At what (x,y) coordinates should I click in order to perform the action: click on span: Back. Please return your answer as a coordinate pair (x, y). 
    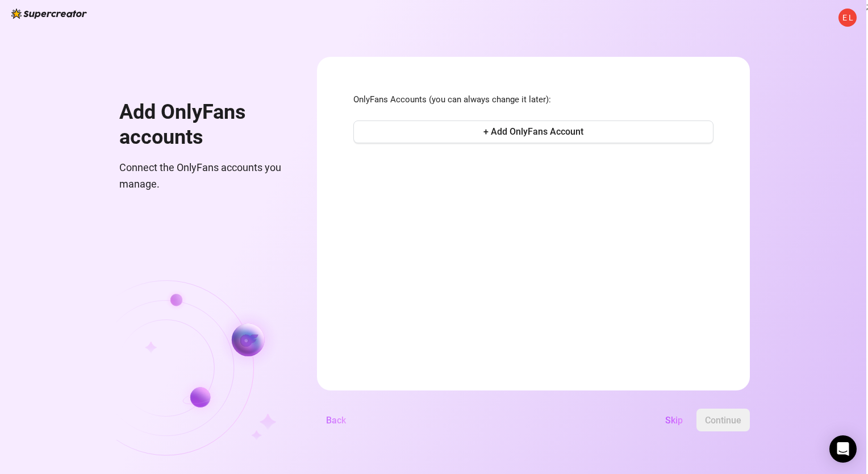
    Looking at the image, I should click on (336, 420).